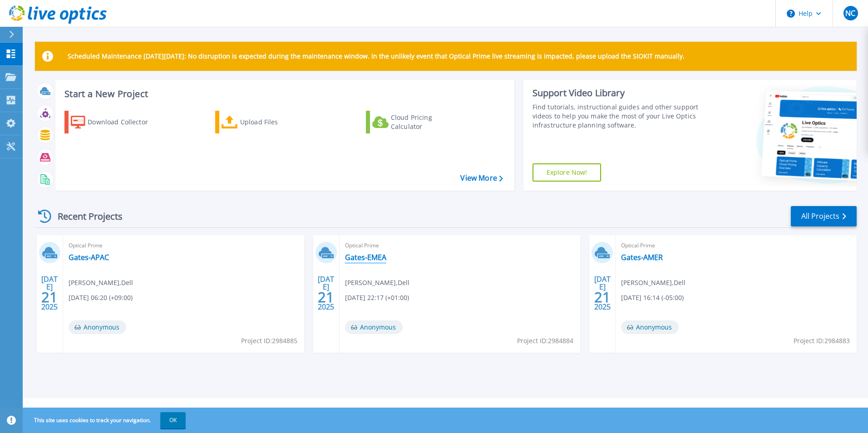 Image resolution: width=868 pixels, height=433 pixels. What do you see at coordinates (266, 122) in the screenshot?
I see `a: Upload Files` at bounding box center [266, 122].